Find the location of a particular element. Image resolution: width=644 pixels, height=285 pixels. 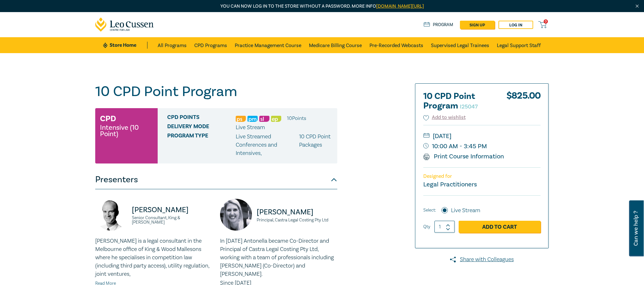

a: All Programs is located at coordinates (172, 45).